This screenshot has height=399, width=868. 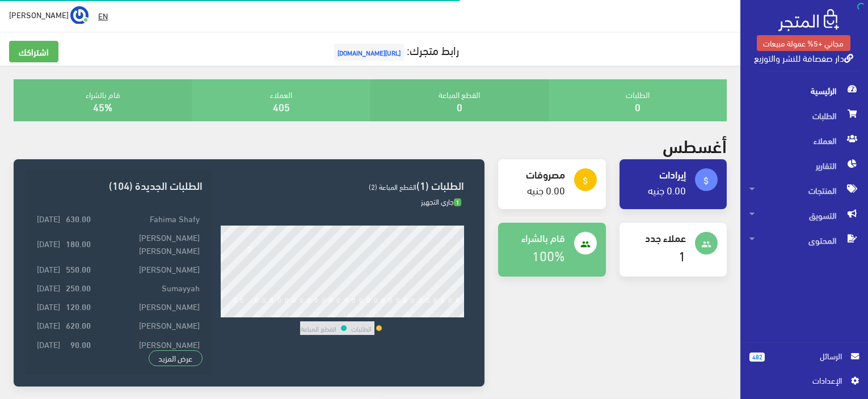 What do you see at coordinates (287, 314) in the screenshot?
I see `div: 8` at bounding box center [287, 314].